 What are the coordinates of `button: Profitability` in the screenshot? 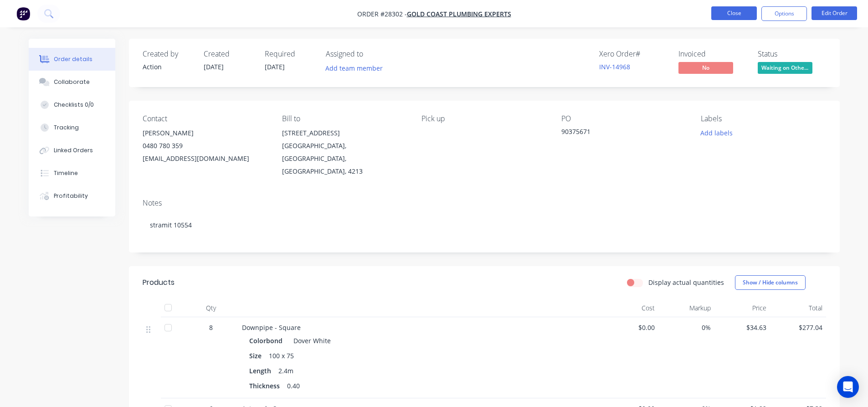 It's located at (72, 196).